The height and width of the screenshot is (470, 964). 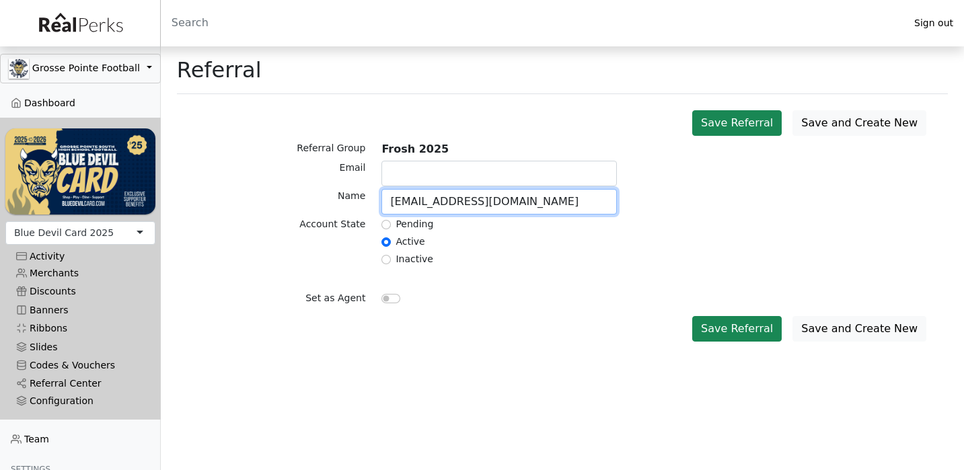 I want to click on div: Blue Devil Card 2025, so click(x=64, y=233).